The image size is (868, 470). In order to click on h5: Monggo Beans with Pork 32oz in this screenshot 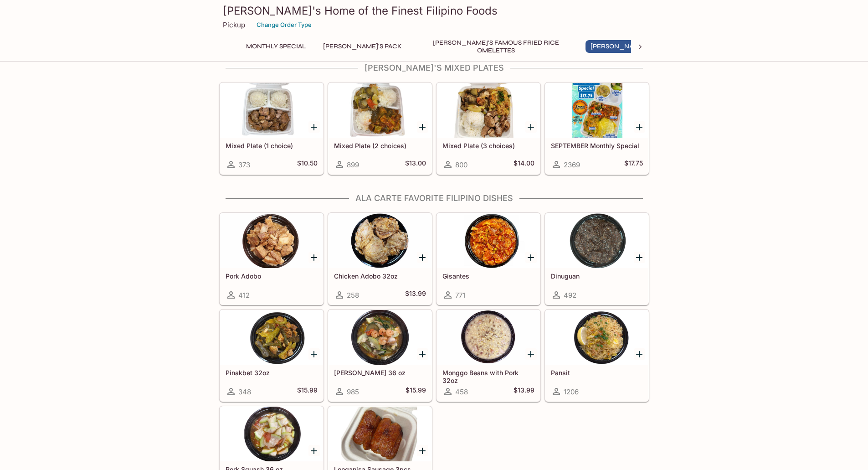, I will do `click(489, 376)`.